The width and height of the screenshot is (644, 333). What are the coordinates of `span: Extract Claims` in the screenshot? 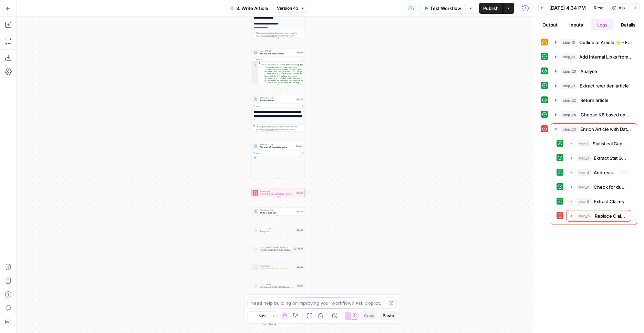 It's located at (609, 202).